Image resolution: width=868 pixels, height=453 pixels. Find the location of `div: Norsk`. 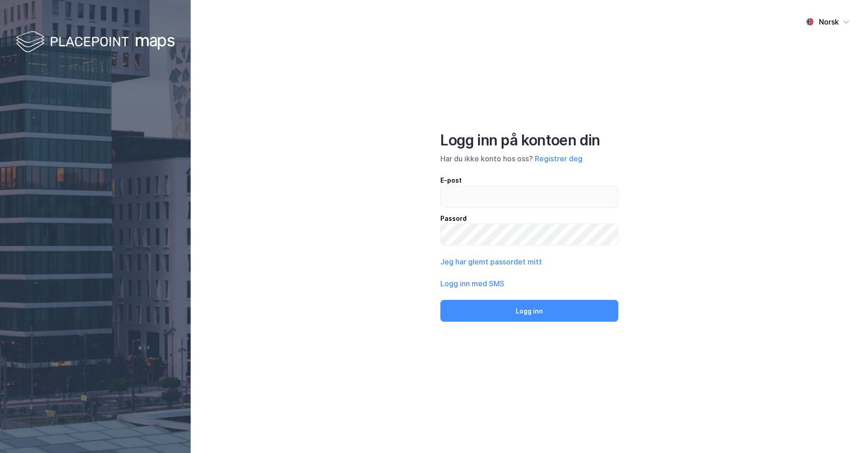

div: Norsk is located at coordinates (829, 22).